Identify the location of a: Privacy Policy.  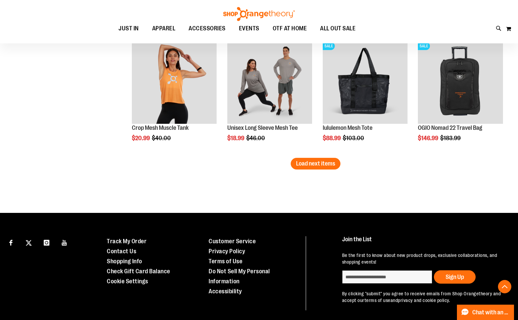
(227, 251).